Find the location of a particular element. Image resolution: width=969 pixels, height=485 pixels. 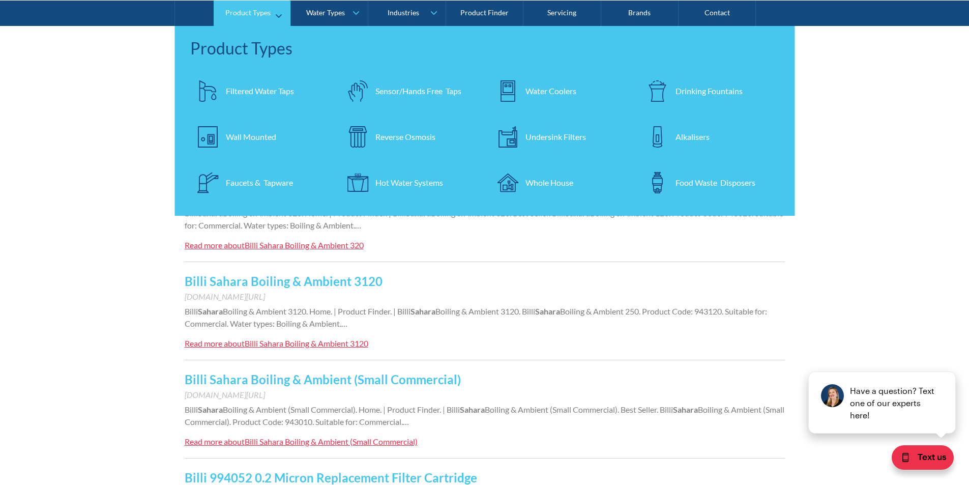

a: Whole House is located at coordinates (559, 182).